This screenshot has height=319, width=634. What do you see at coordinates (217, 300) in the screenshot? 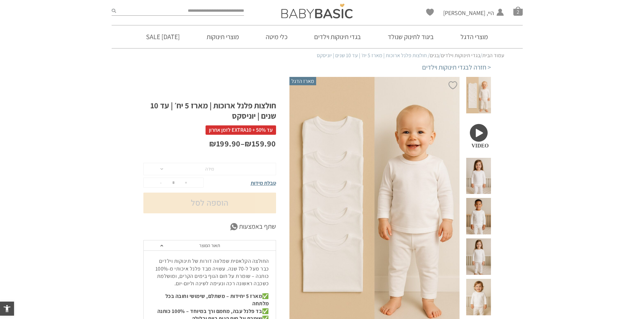
I see `strong: מארז 5 יחידות – משתלם, שימושי וחובה בכל מלתחה` at bounding box center [217, 300].